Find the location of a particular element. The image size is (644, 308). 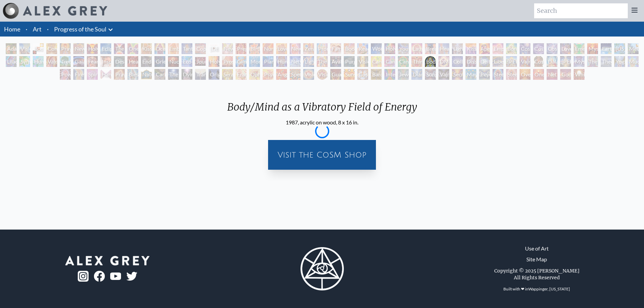

div: Newborn is located at coordinates (227, 49).